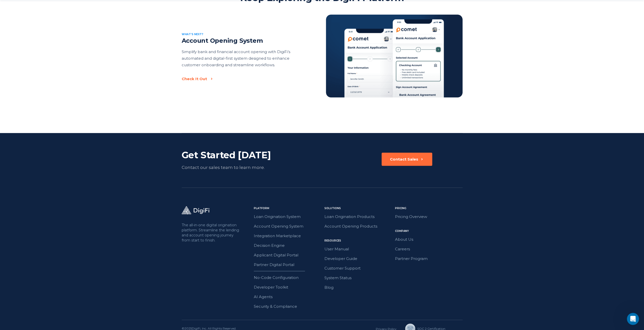 The width and height of the screenshot is (644, 330). Describe the element at coordinates (287, 226) in the screenshot. I see `a: Account Opening System` at that location.